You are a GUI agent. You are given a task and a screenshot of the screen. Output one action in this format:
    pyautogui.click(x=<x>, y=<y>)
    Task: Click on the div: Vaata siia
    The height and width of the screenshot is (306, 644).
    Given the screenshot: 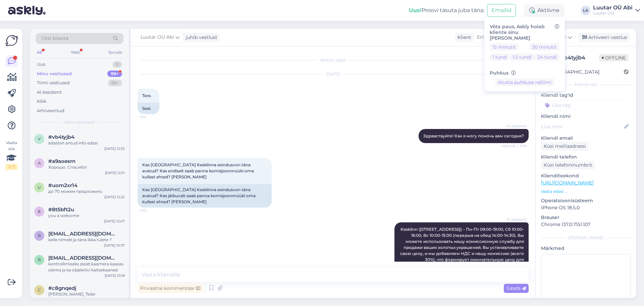 What is the action you would take?
    pyautogui.click(x=12, y=155)
    